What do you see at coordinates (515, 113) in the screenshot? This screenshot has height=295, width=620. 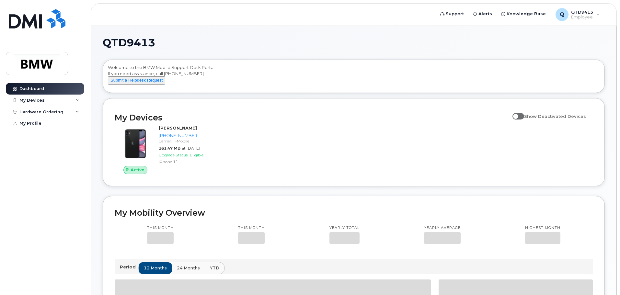 I see `input: Show Deactivated Devices` at bounding box center [515, 113].